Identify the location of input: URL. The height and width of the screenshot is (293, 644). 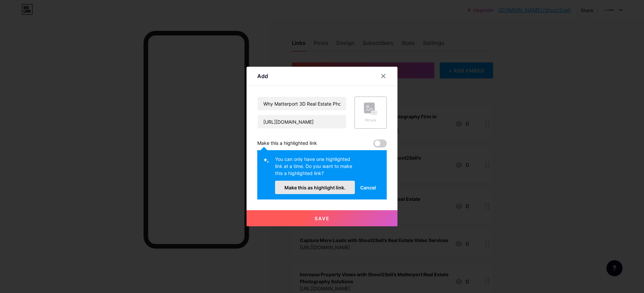
(302, 122).